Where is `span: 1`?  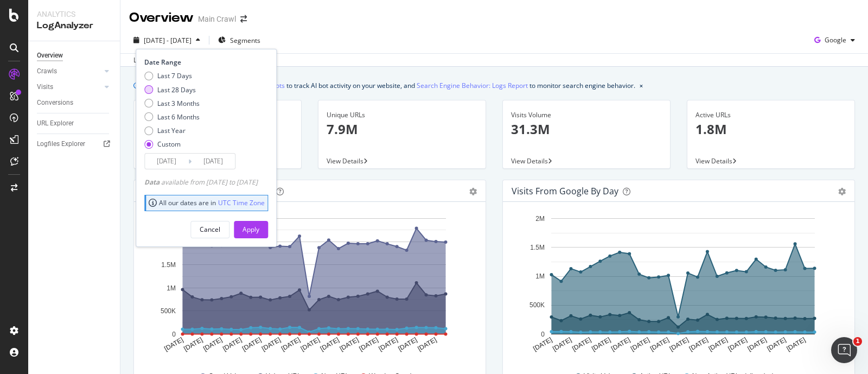 span: 1 is located at coordinates (857, 341).